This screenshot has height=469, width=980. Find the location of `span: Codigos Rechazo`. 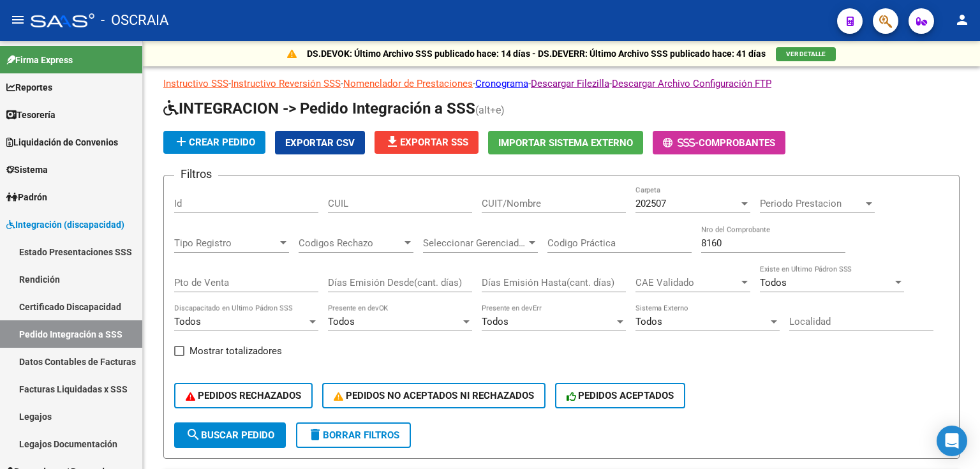

span: Codigos Rechazo is located at coordinates (350, 243).